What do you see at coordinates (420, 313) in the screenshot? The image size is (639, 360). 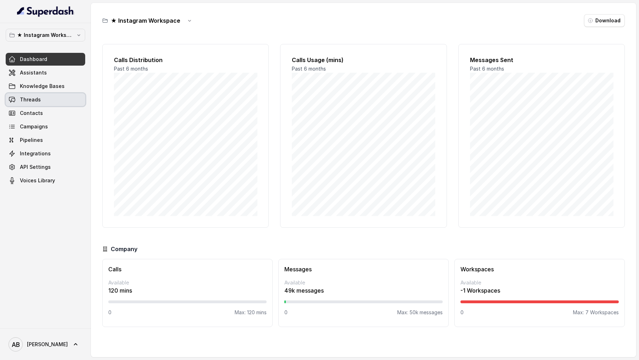 I see `p: Max: 50k messages` at bounding box center [420, 313].